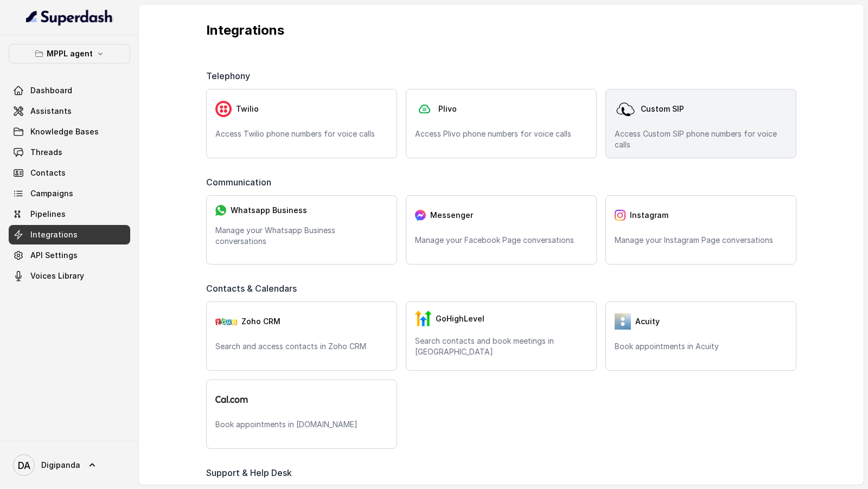 The image size is (868, 489). Describe the element at coordinates (57, 276) in the screenshot. I see `span: Voices Library` at that location.